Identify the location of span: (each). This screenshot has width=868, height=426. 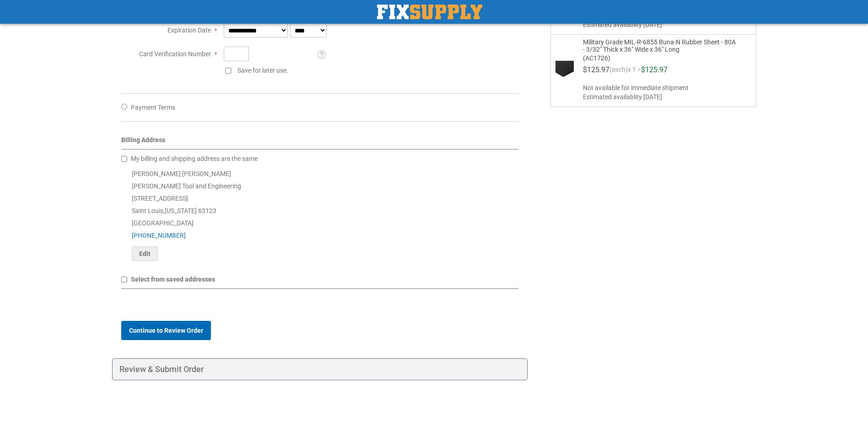
(619, 72).